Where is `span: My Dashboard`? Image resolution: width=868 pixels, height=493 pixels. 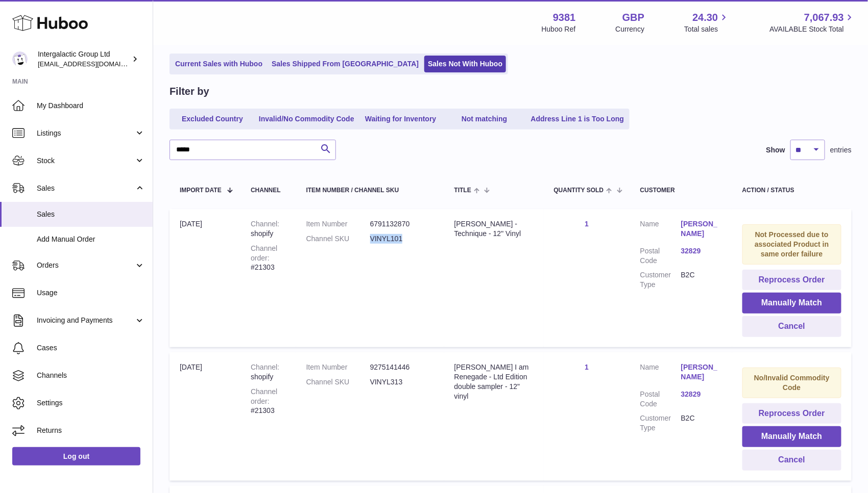 span: My Dashboard is located at coordinates (91, 105).